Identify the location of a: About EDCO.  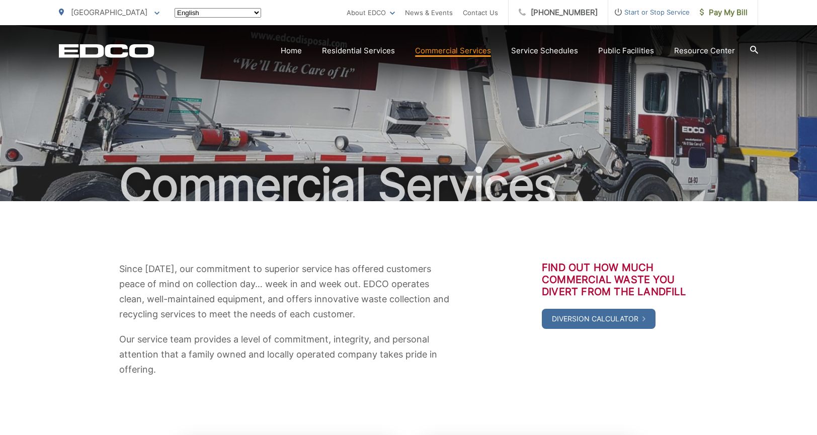
(371, 13).